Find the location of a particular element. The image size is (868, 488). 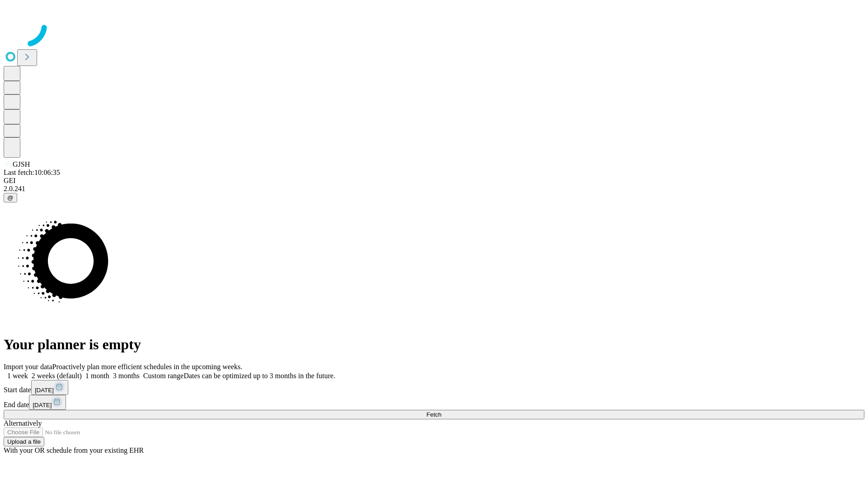

span: With your OR schedule from your existing EHR is located at coordinates (74, 450).